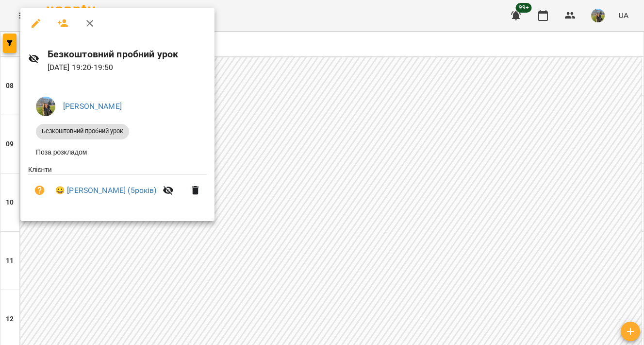 The width and height of the screenshot is (644, 345). What do you see at coordinates (127, 54) in the screenshot?
I see `h6: Безкоштовний пробний урок` at bounding box center [127, 54].